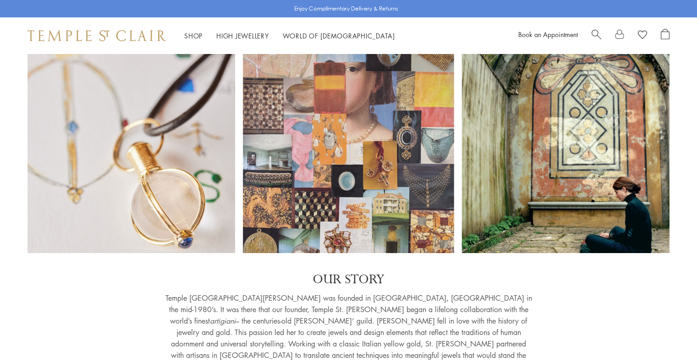  Describe the element at coordinates (346, 9) in the screenshot. I see `p: Enjoy Complimentary Delivery & Returns` at that location.